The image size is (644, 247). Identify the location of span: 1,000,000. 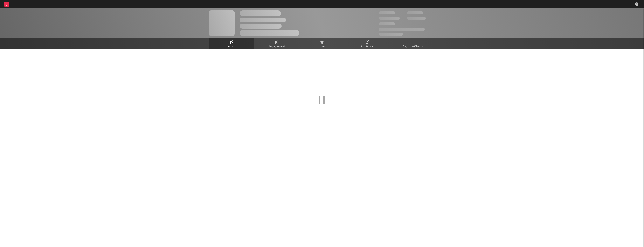
(416, 18).